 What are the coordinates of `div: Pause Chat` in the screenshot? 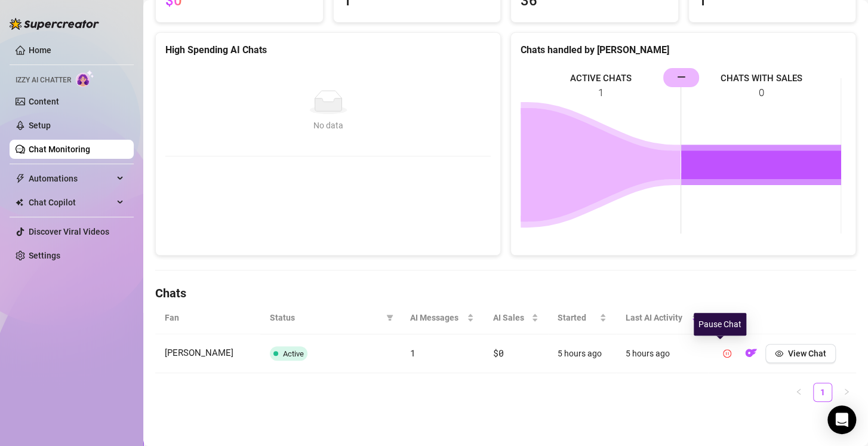 It's located at (720, 325).